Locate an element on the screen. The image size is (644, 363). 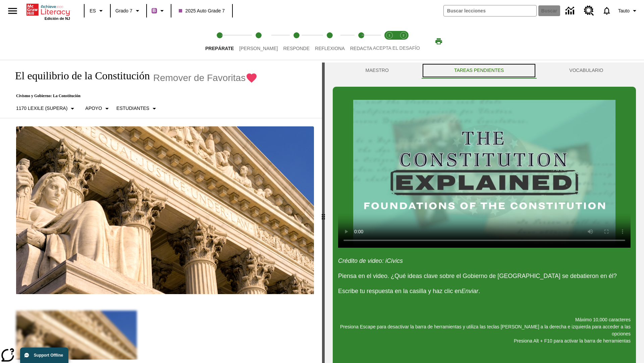
a: Notificaciones is located at coordinates (607, 11).